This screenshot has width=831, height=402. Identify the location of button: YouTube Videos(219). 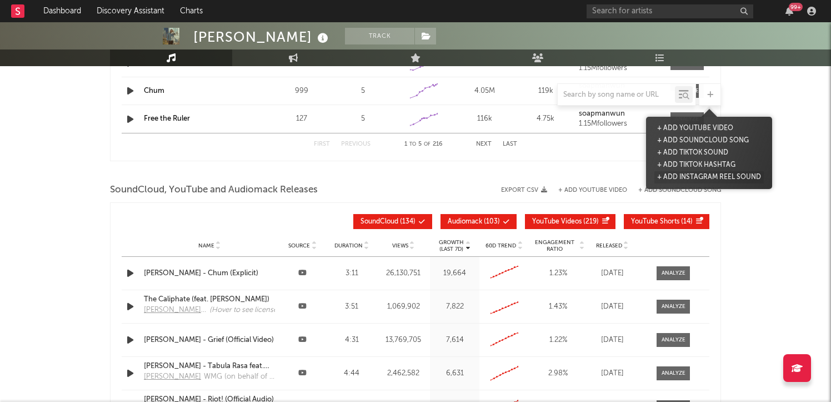
(570, 221).